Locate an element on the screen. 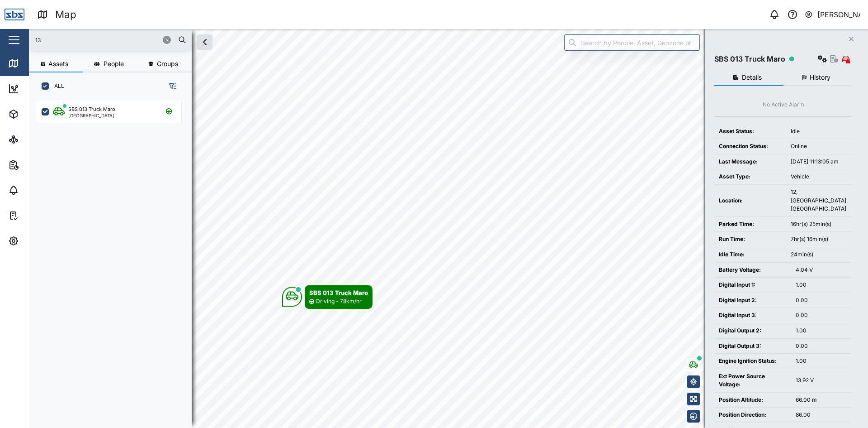 The width and height of the screenshot is (868, 428). div: No Active Alarm is located at coordinates (783, 104).